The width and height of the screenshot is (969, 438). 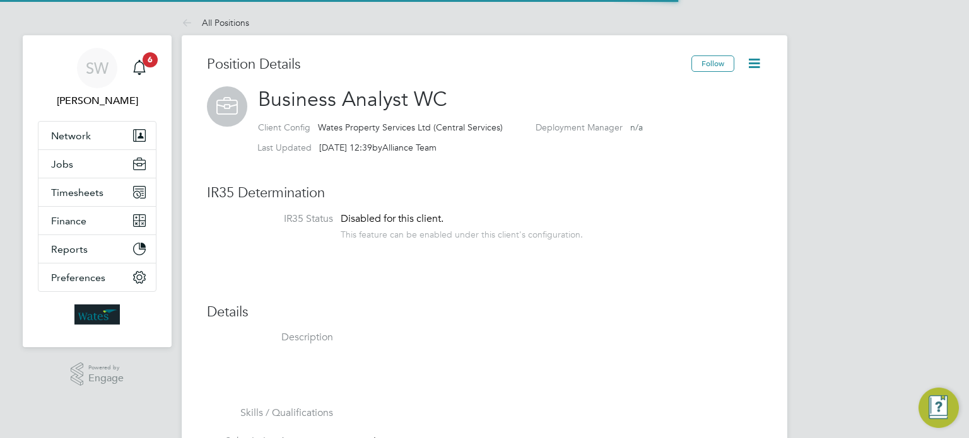 What do you see at coordinates (97, 192) in the screenshot?
I see `button: Timesheets` at bounding box center [97, 192].